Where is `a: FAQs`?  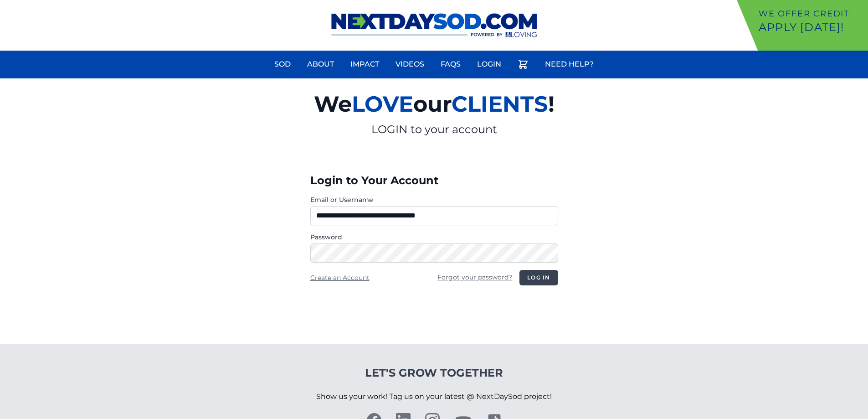 a: FAQs is located at coordinates (451, 64).